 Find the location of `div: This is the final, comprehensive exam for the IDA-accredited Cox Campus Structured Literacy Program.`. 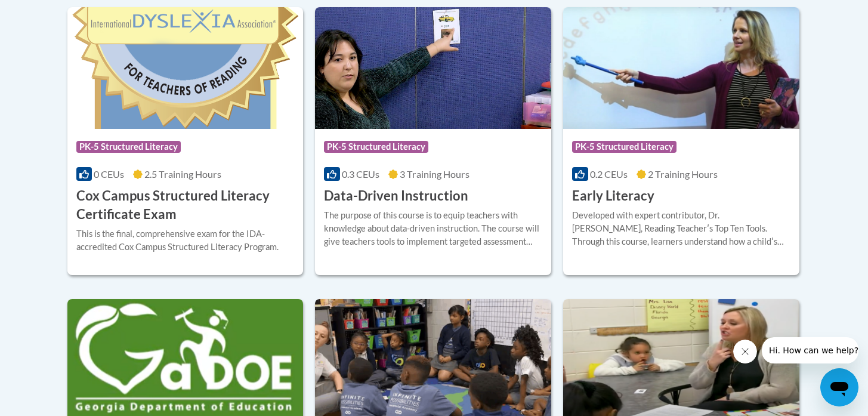

div: This is the final, comprehensive exam for the IDA-accredited Cox Campus Structured Literacy Program. is located at coordinates (185, 241).